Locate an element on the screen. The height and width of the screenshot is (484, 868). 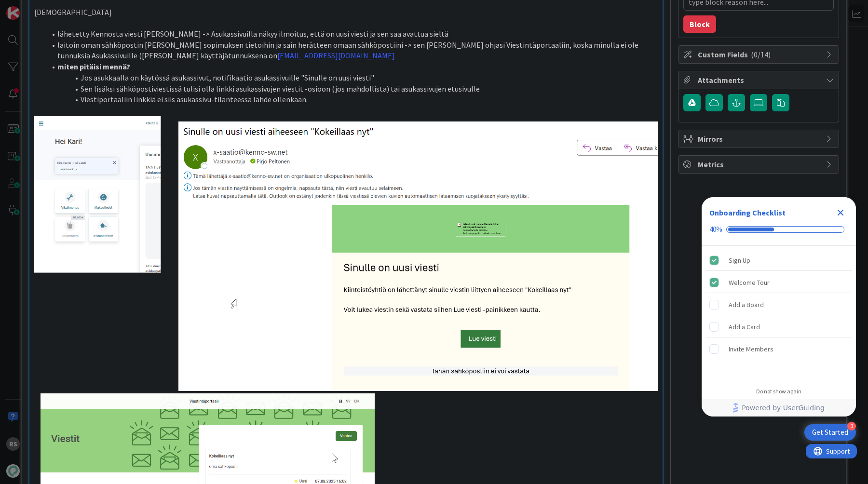
div: Sign Up is located at coordinates (739, 261).